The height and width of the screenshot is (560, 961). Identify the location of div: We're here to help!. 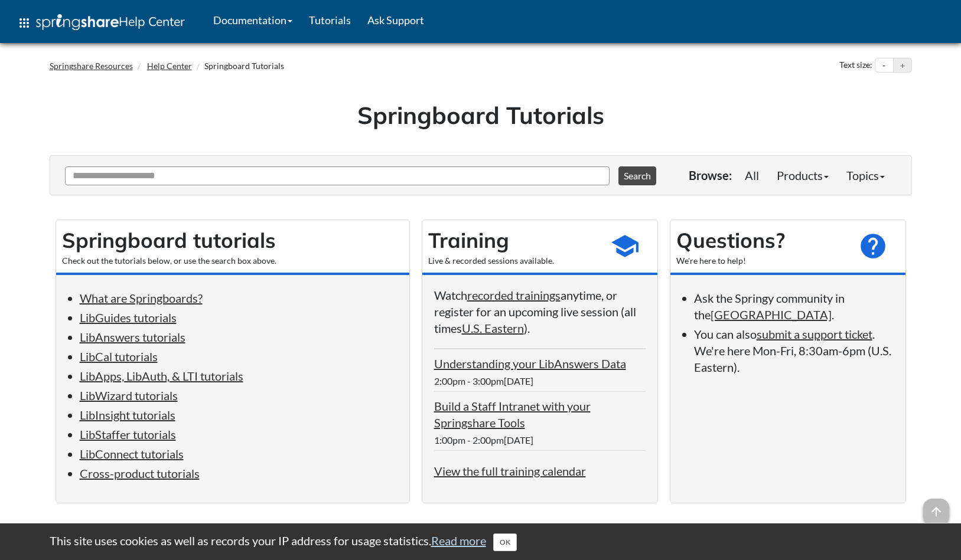
(761, 261).